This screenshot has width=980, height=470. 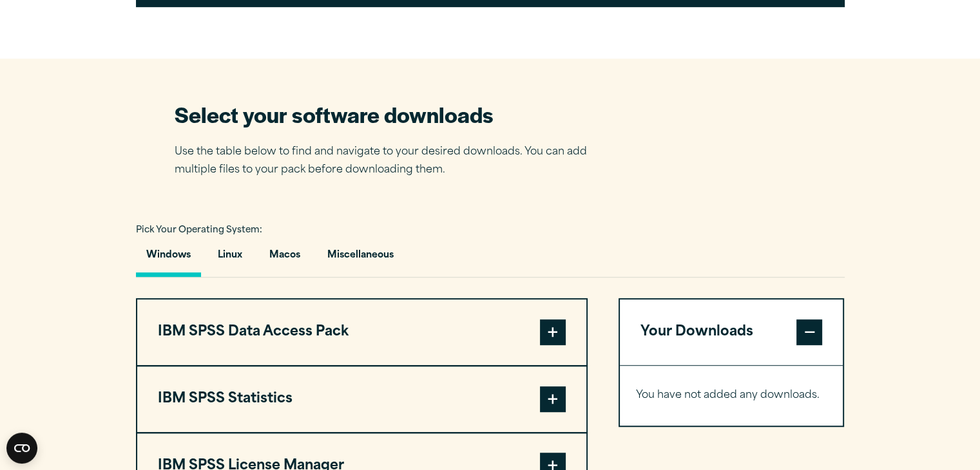 What do you see at coordinates (230, 258) in the screenshot?
I see `button: Linux` at bounding box center [230, 258].